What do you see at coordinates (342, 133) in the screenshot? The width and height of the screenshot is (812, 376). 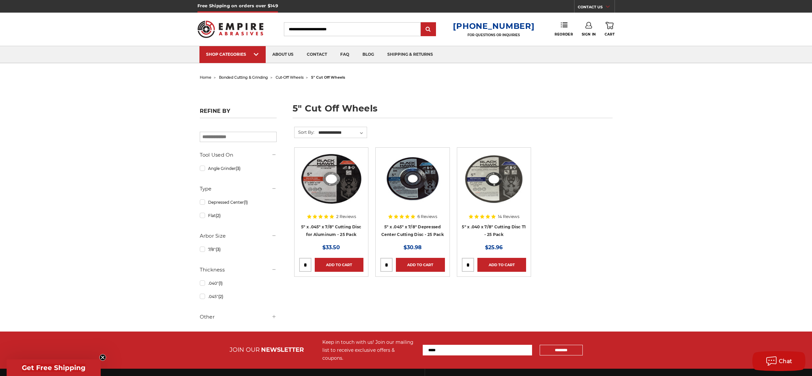 I see `select: Sort By:` at bounding box center [342, 133].